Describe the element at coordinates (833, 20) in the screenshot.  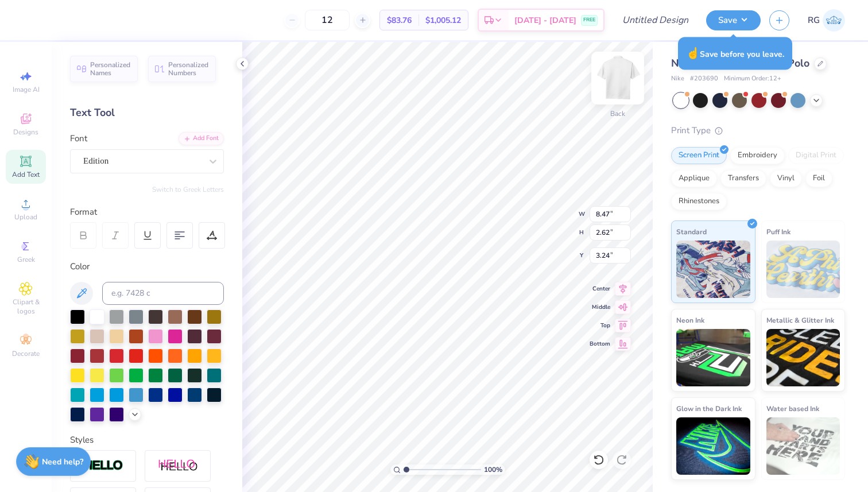
I see `img: Roehr Gardner` at that location.